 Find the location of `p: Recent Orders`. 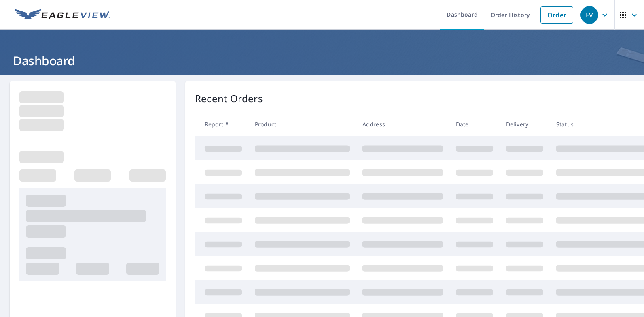

p: Recent Orders is located at coordinates (229, 99).